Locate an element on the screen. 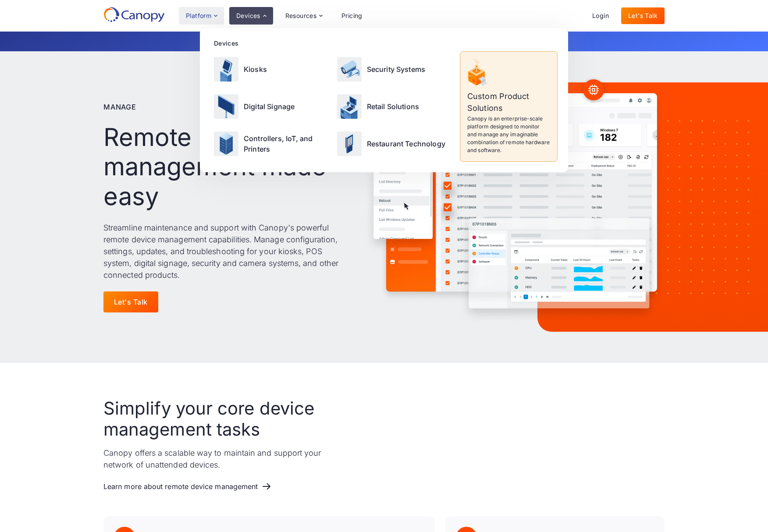  a: Pricing is located at coordinates (352, 16).